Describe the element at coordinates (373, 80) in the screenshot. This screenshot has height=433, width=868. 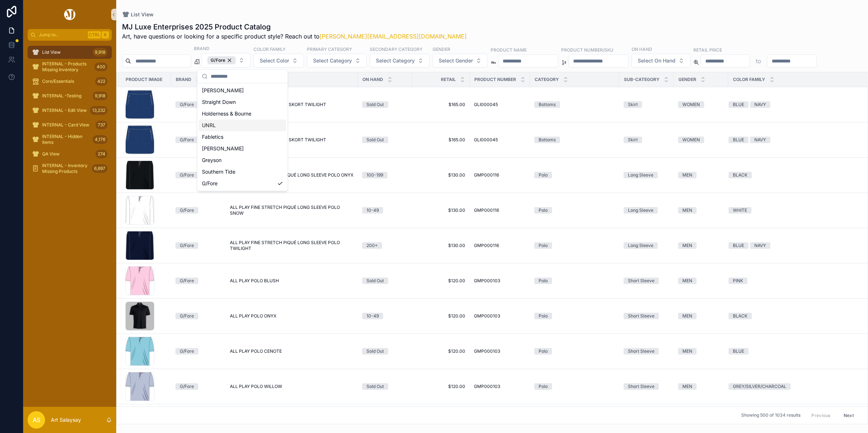
I see `span: On Hand` at that location.